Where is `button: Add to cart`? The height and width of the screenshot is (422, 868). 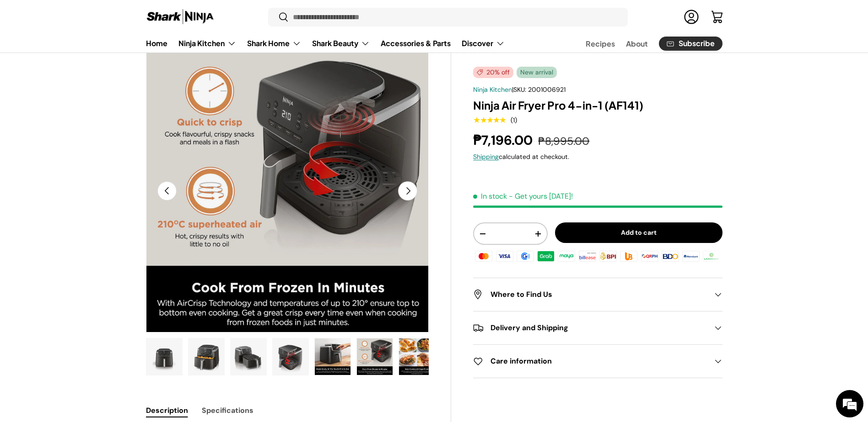
button: Add to cart is located at coordinates (638, 233).